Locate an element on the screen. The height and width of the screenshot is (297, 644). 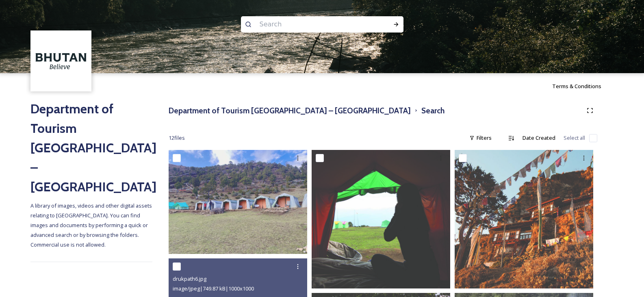
div: Date Created is located at coordinates (538, 138).